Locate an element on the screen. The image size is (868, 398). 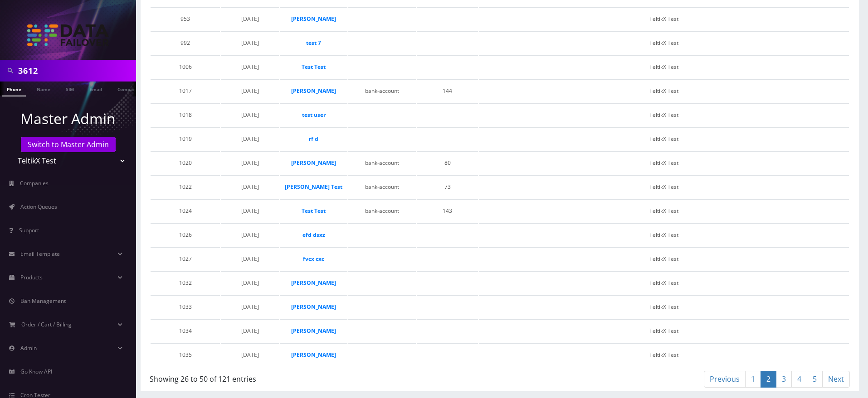
td: 1020 is located at coordinates (185, 163).